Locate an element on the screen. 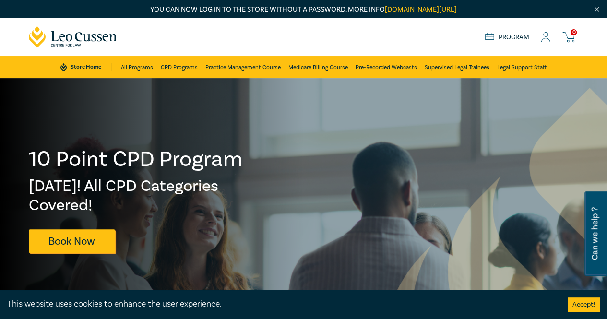  a: Supervised Legal Trainees is located at coordinates (457, 67).